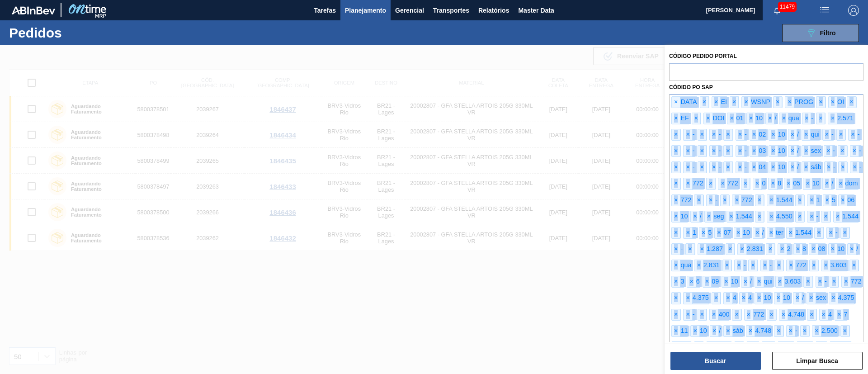 The image size is (868, 374). What do you see at coordinates (847, 184) in the screenshot?
I see `div: dom` at bounding box center [847, 184].